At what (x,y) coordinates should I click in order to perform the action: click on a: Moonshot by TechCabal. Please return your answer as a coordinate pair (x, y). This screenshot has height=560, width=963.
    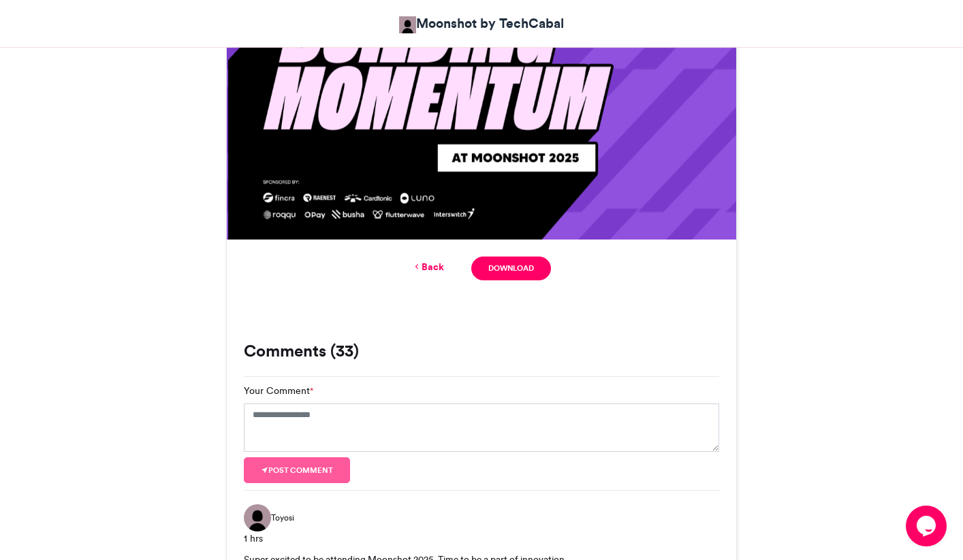
    Looking at the image, I should click on (482, 23).